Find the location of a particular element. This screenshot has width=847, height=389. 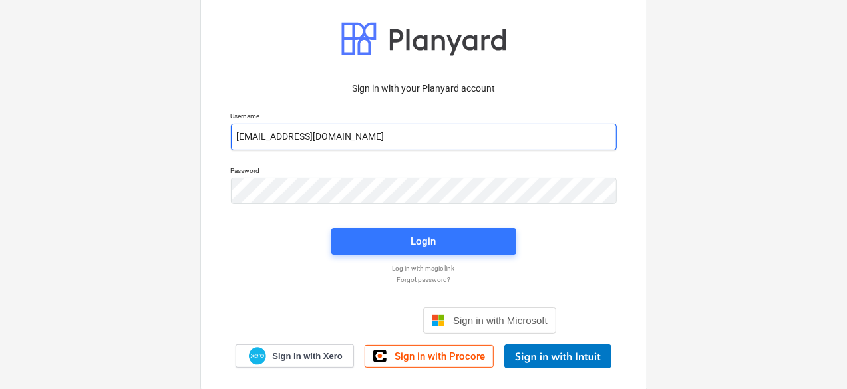

p: Username is located at coordinates (424, 117).